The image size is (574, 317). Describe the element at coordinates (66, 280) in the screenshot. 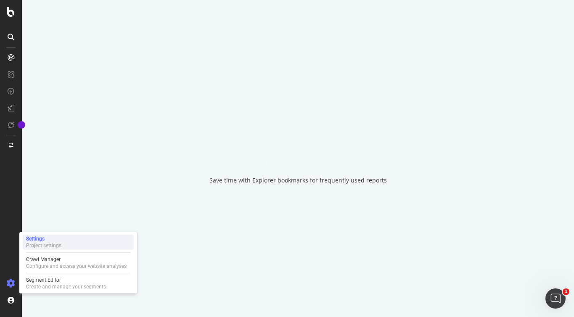

I see `div: Segment Editor` at that location.